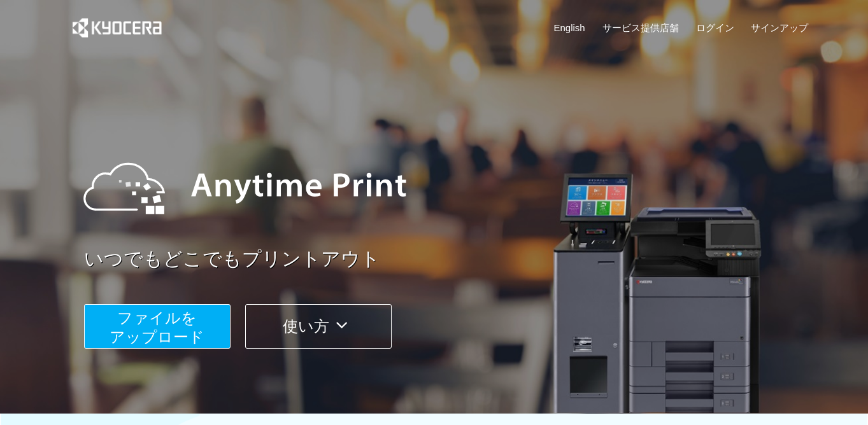 This screenshot has height=425, width=868. I want to click on a: English, so click(569, 28).